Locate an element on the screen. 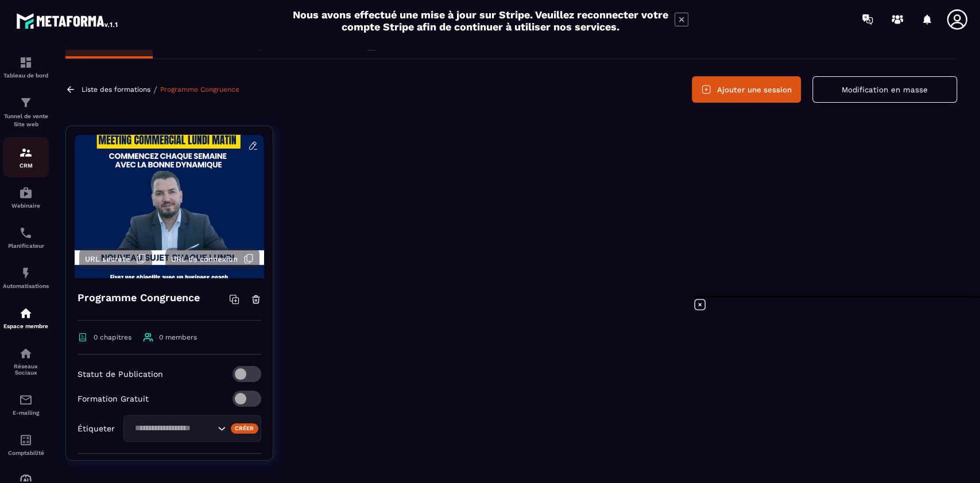 The height and width of the screenshot is (483, 980). div: Search for option is located at coordinates (192, 429).